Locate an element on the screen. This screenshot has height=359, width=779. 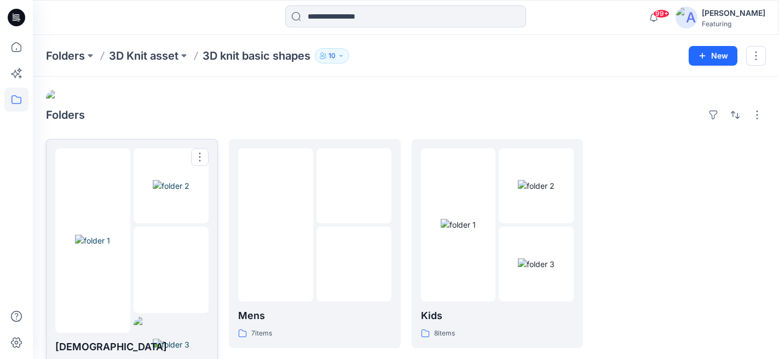
p: 8 items is located at coordinates (445, 334).